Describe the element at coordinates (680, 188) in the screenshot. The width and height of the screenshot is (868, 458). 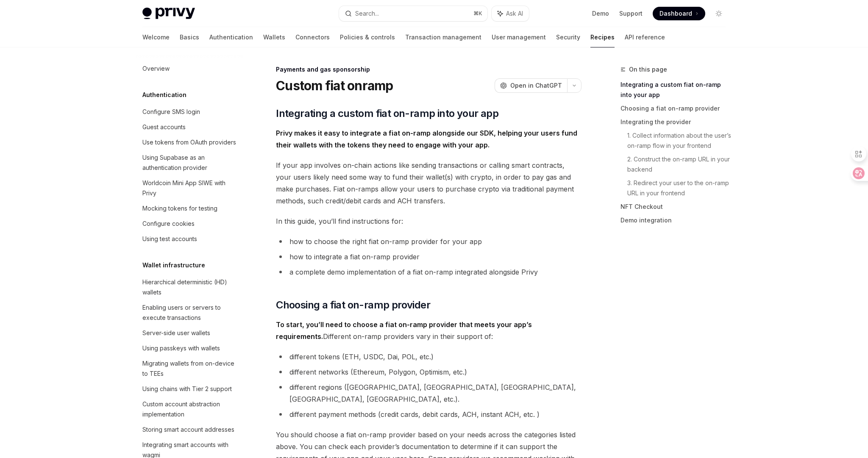
I see `a: 3. Redirect your user to the on-ramp URL in your frontend` at that location.